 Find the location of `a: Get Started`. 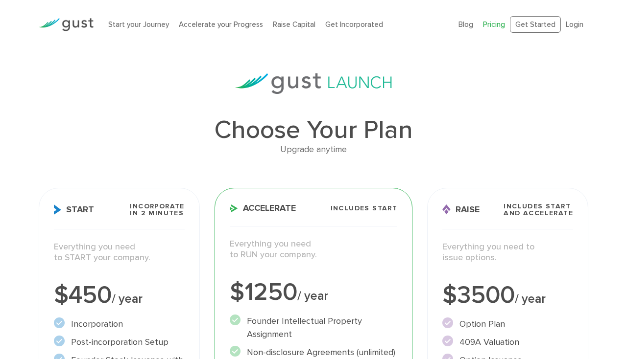

a: Get Started is located at coordinates (535, 24).